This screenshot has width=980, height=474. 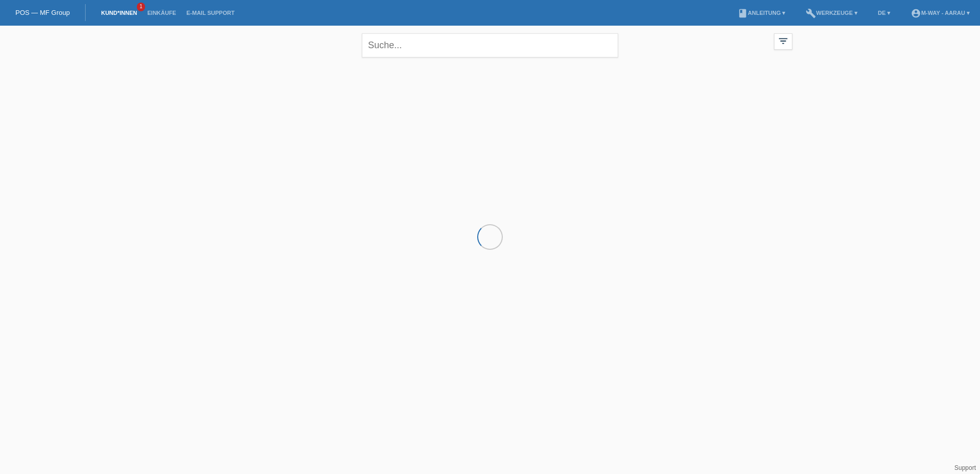 I want to click on a: Kund*innen, so click(x=119, y=13).